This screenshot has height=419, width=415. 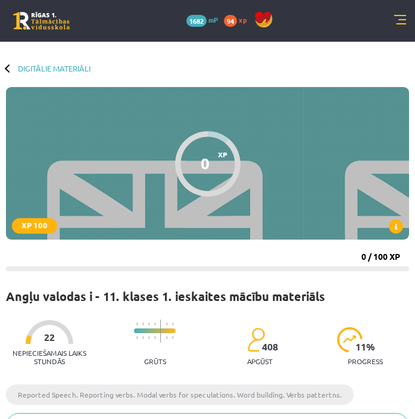 What do you see at coordinates (205, 163) in the screenshot?
I see `div: 0` at bounding box center [205, 163].